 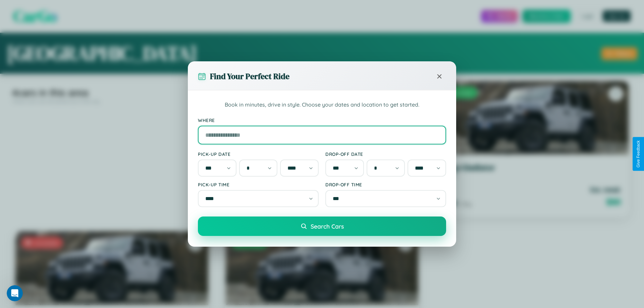 What do you see at coordinates (258, 154) in the screenshot?
I see `label: Pick-up Date` at bounding box center [258, 154].